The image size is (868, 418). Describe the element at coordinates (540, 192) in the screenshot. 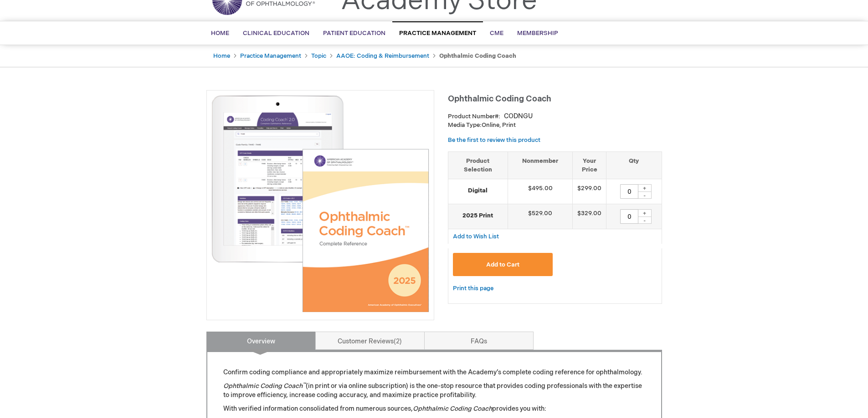

I see `td: $495.00` at that location.